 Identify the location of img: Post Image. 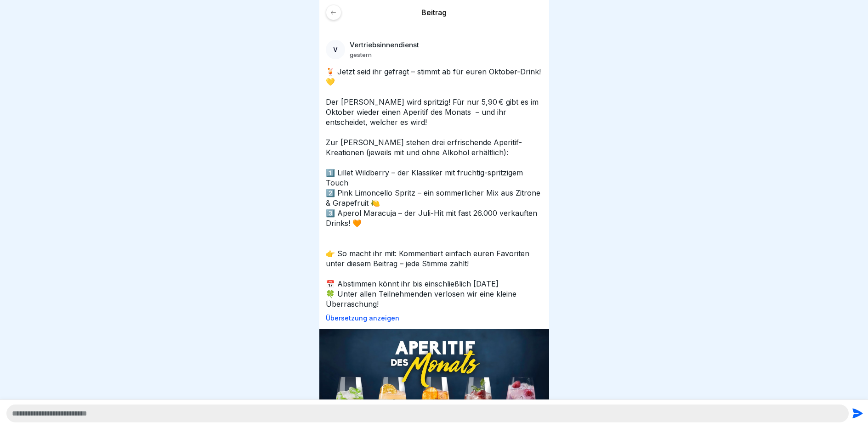
(434, 375).